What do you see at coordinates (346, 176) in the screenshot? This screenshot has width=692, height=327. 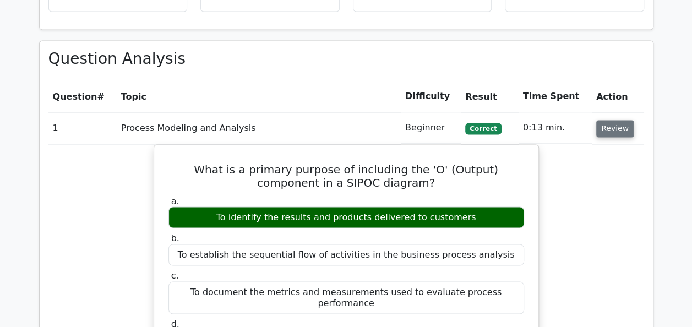 I see `h5: What is a primary purpose of including the 'O' (Output) component in a SIPOC diagram?` at bounding box center [346, 176].